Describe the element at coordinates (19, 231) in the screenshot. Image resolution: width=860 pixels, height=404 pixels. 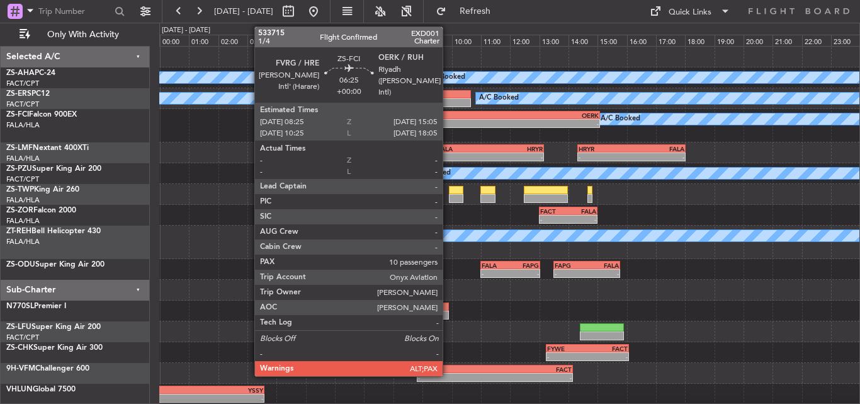
I see `span: ZT-REH` at that location.